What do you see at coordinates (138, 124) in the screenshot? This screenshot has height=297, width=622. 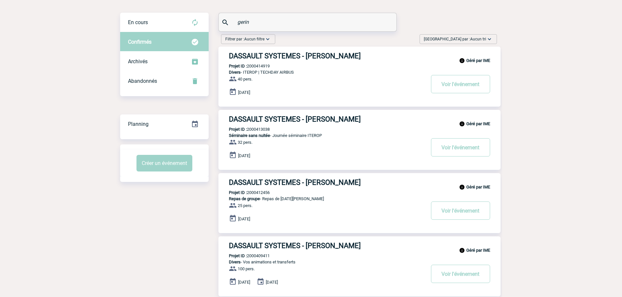 I see `span: Planning` at bounding box center [138, 124].